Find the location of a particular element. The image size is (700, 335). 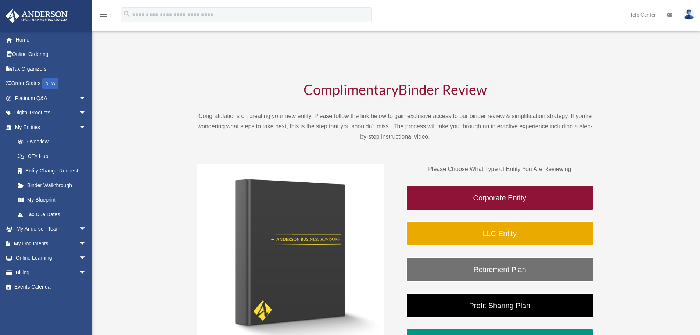

a: Retirement Plan is located at coordinates (500, 269).